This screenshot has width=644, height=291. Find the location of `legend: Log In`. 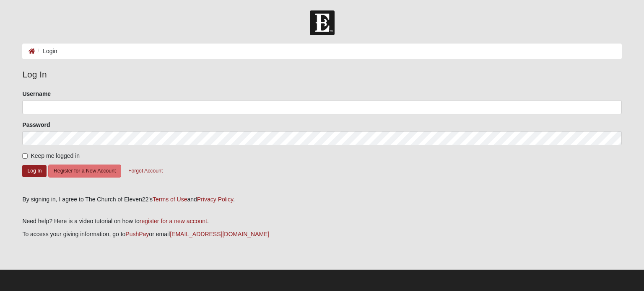

legend: Log In is located at coordinates (322, 75).